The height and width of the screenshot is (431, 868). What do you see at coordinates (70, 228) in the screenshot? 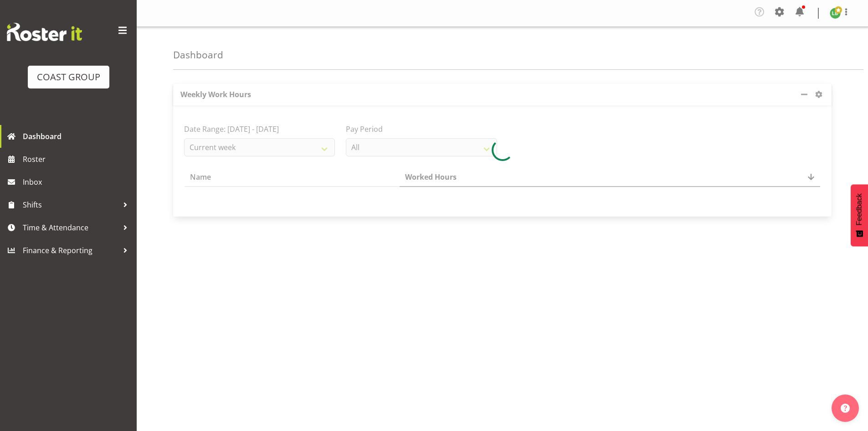
I see `span: Time & Attendance` at bounding box center [70, 228].